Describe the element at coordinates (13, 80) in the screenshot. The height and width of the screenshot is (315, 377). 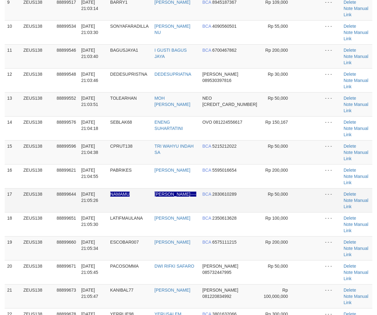
I see `td: 12` at that location.